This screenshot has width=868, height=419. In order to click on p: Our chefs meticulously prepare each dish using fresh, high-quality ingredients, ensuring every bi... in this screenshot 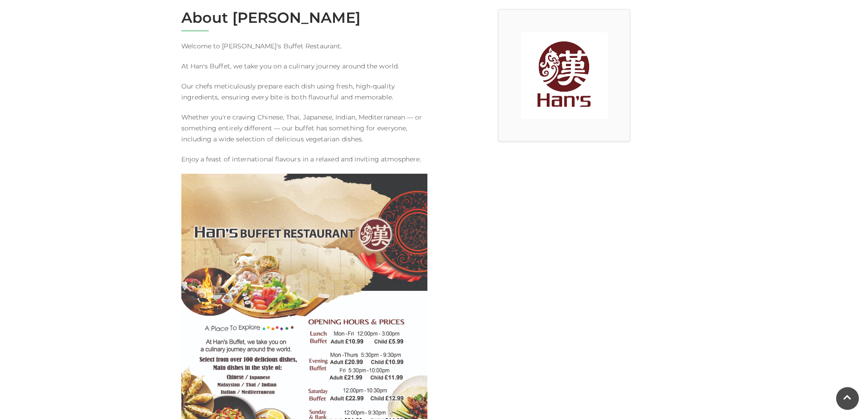, I will do `click(305, 92)`.